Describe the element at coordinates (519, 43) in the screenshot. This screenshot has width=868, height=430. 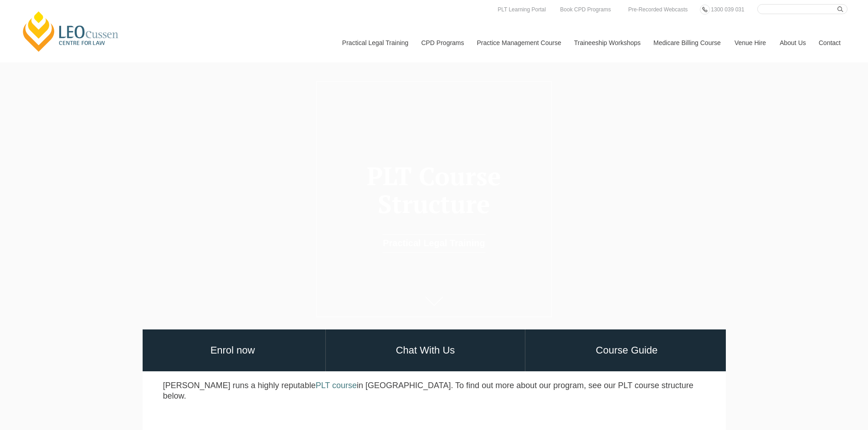
I see `a: Practice Management Course` at that location.